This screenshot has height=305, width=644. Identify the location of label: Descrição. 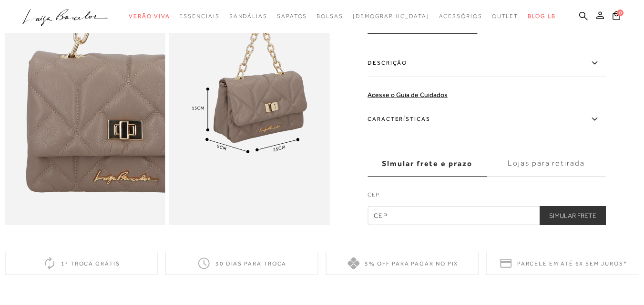
(486, 64).